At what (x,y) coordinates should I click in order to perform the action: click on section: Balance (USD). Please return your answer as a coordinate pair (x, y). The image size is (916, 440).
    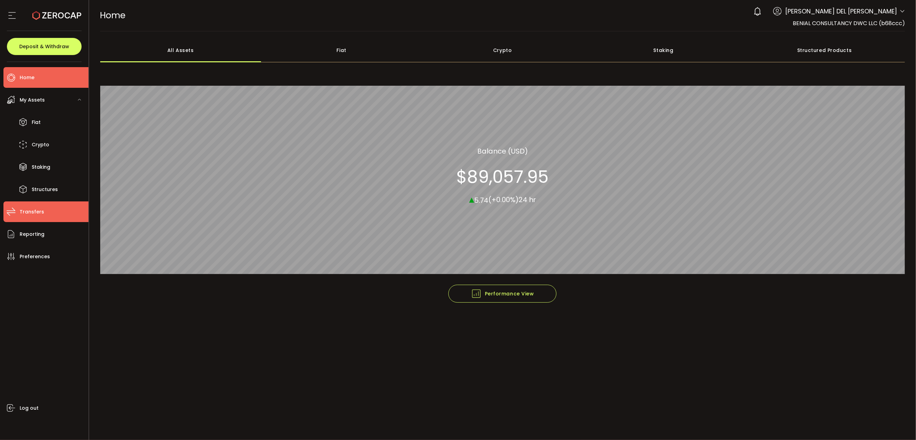
    Looking at the image, I should click on (502, 151).